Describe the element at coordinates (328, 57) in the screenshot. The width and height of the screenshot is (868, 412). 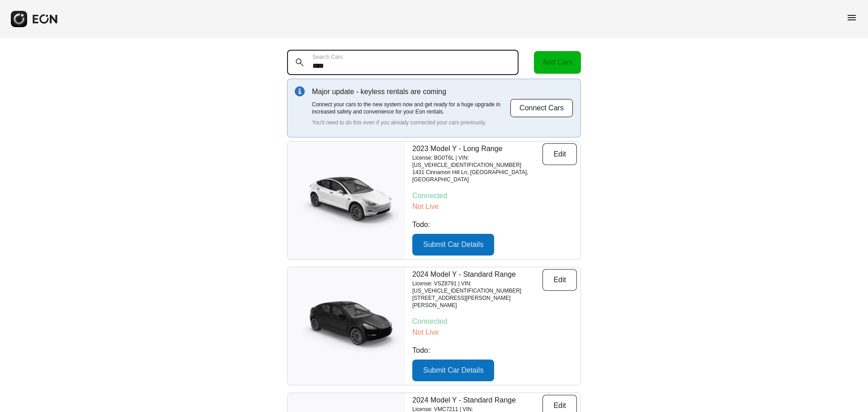
I see `label: Search Cars` at that location.